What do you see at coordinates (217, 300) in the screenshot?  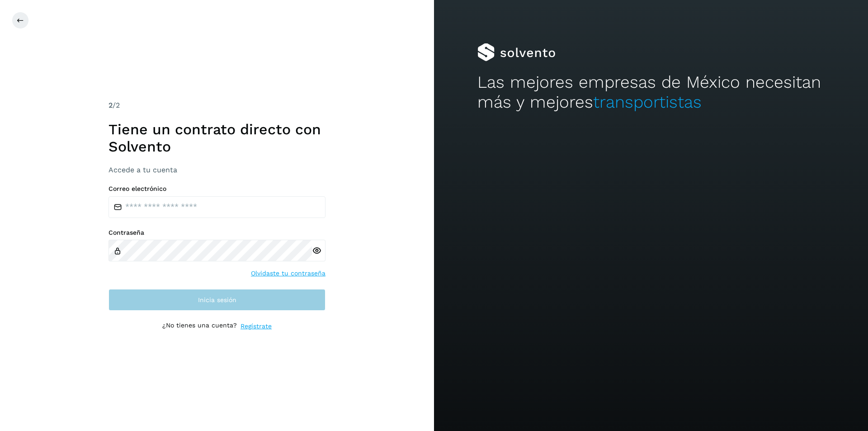 I see `button: Inicia sesión` at bounding box center [217, 300].